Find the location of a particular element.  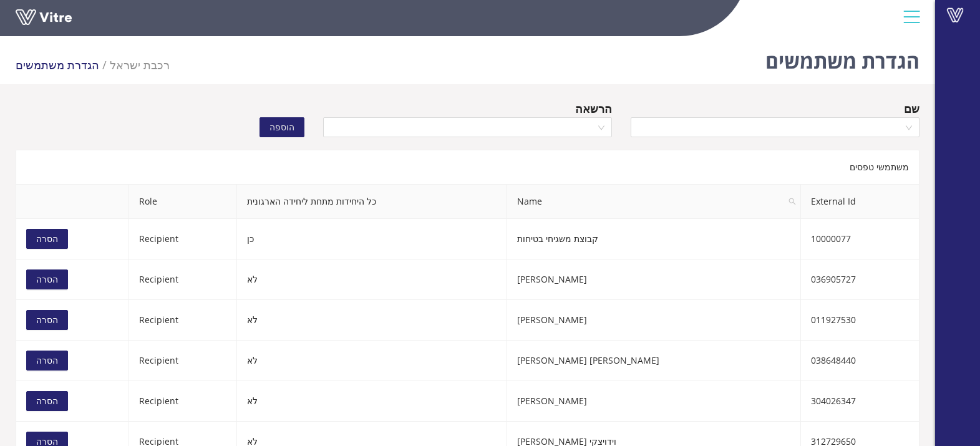

span: 038648440 is located at coordinates (833, 360).